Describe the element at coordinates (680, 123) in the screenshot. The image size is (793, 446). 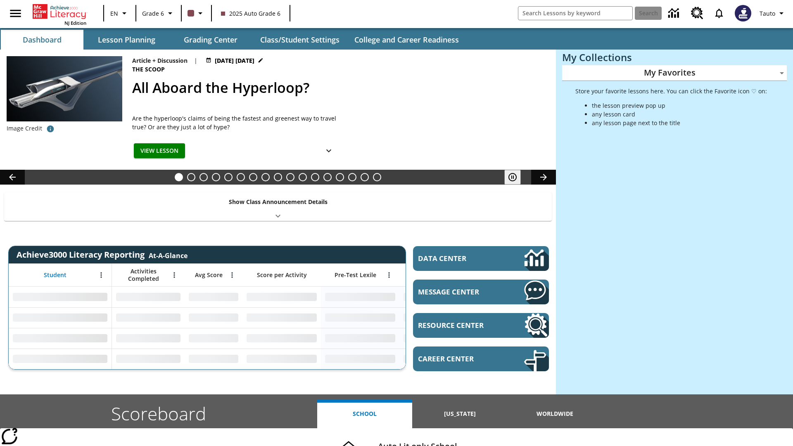
I see `li: any lesson page next to the title` at that location.